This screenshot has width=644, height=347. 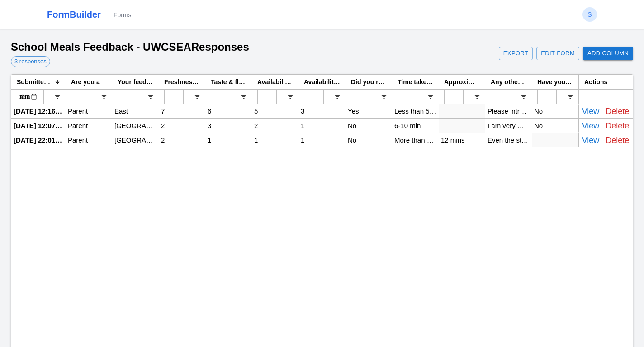 I want to click on input: Your feedback is related to which campus: Filter Input, so click(x=127, y=96).